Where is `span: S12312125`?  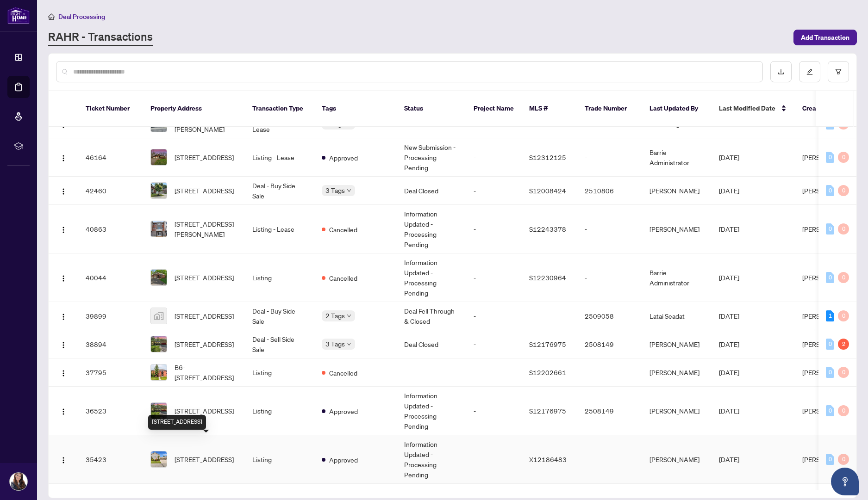 span: S12312125 is located at coordinates (547, 157).